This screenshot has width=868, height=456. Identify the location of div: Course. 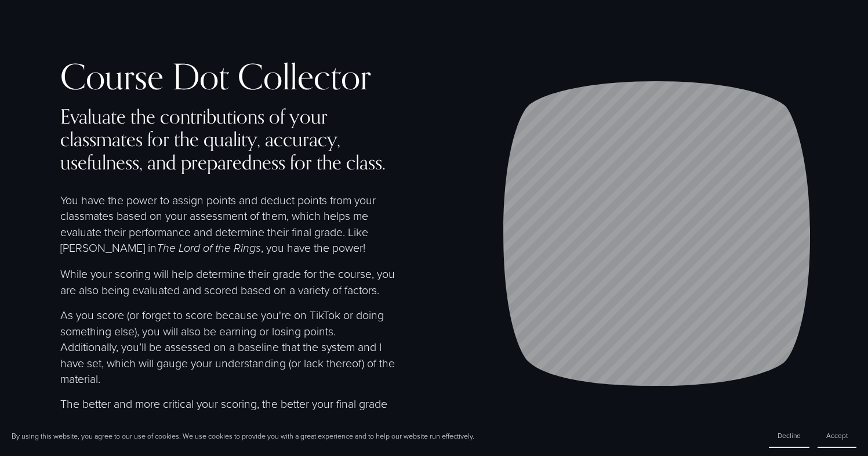
(112, 76).